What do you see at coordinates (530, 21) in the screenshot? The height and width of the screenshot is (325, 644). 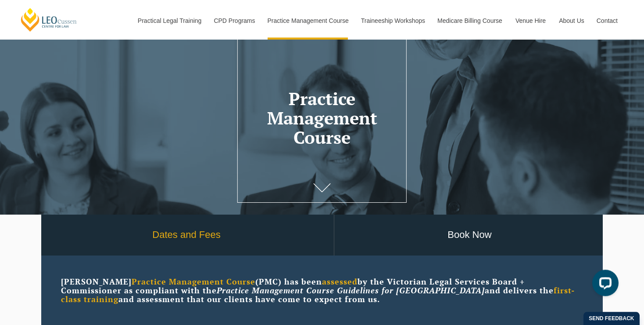 I see `a: Venue Hire` at bounding box center [530, 21].